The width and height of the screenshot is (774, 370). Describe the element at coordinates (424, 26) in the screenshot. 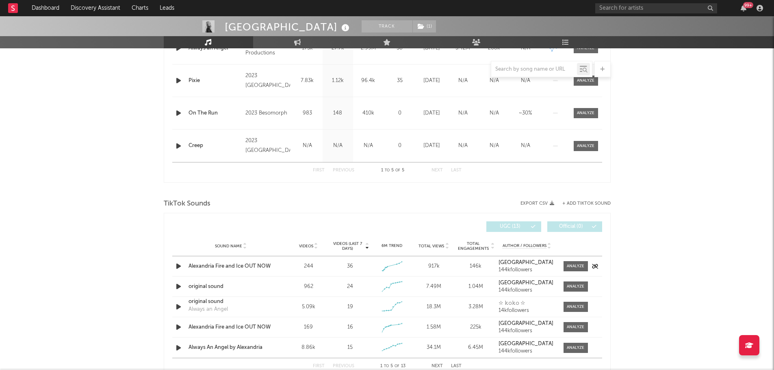

I see `button: (1)` at that location.